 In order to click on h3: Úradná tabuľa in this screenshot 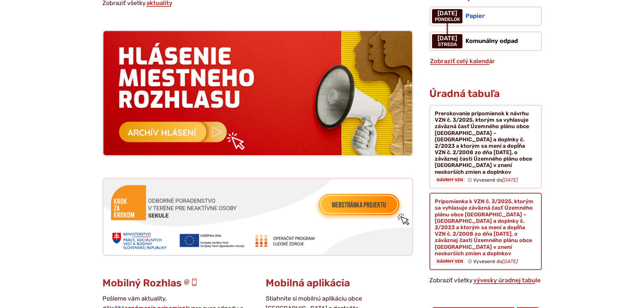, I will do `click(464, 94)`.